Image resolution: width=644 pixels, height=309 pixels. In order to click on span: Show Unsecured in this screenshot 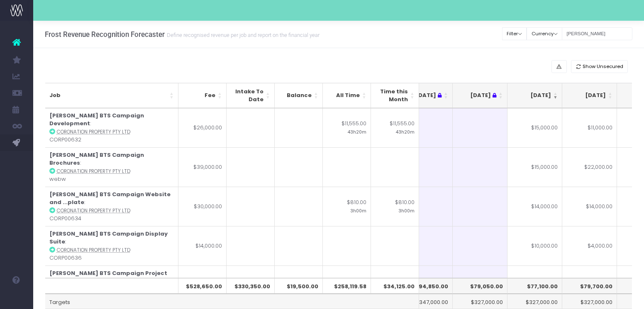, I will do `click(603, 66)`.